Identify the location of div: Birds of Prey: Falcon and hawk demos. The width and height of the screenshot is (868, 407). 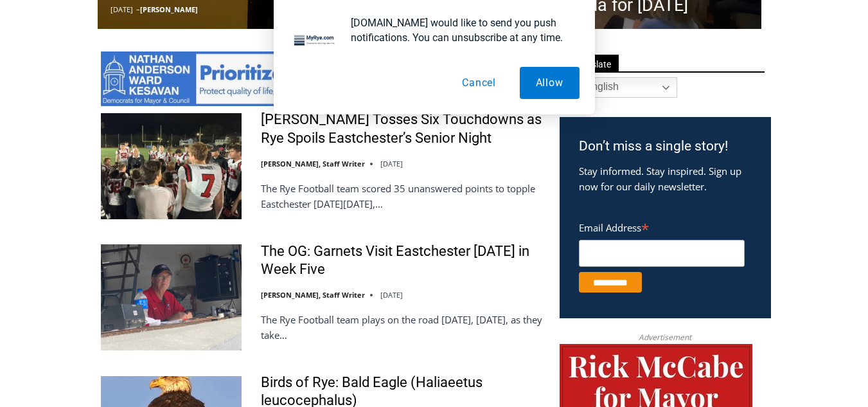
(160, 71).